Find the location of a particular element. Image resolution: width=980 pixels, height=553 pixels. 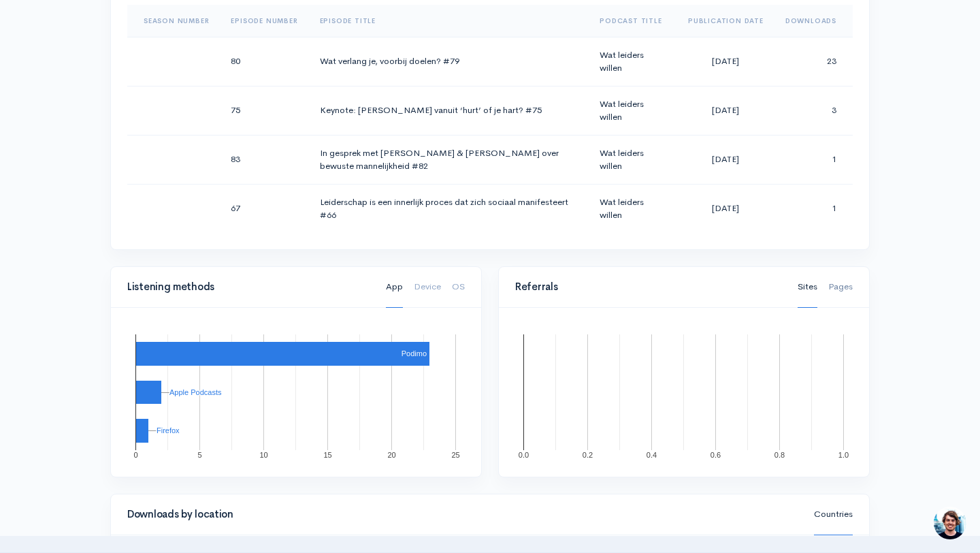

text: 10 is located at coordinates (263, 455).